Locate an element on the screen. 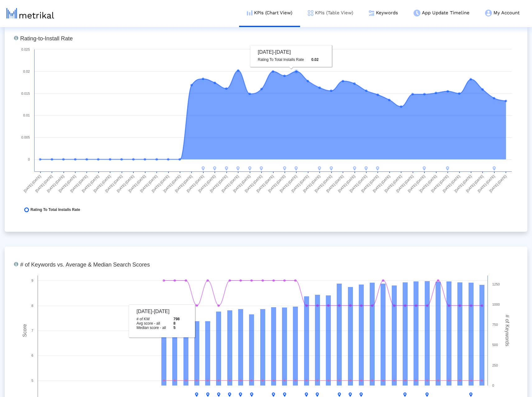 Image resolution: width=532 pixels, height=397 pixels. img: my-account-menu-icon.png is located at coordinates (489, 13).